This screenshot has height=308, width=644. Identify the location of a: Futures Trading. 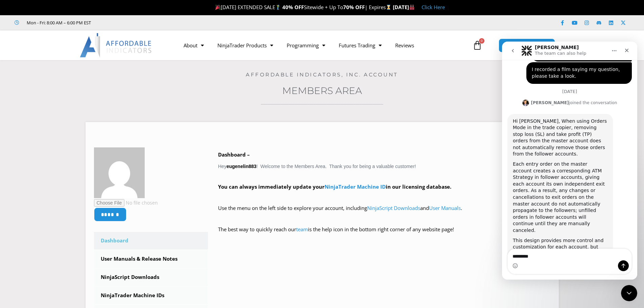
(360, 45).